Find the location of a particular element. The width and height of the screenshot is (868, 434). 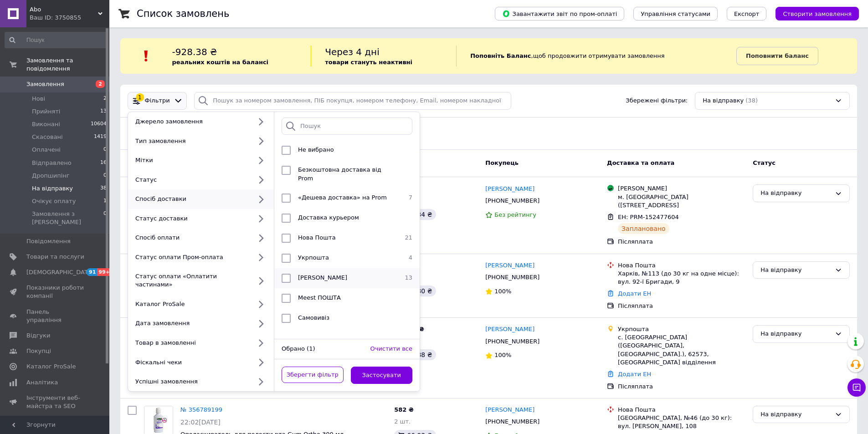

div: Тип замовлення is located at coordinates (192, 141).